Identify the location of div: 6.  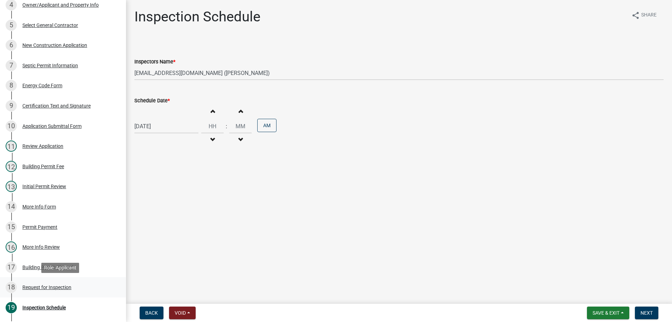
(11, 45).